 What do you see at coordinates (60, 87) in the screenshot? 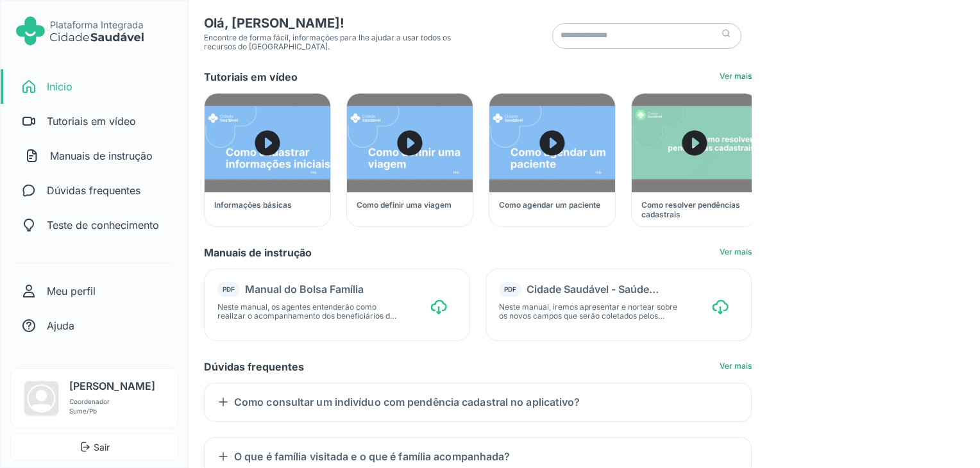
I see `p: Início` at bounding box center [60, 87].